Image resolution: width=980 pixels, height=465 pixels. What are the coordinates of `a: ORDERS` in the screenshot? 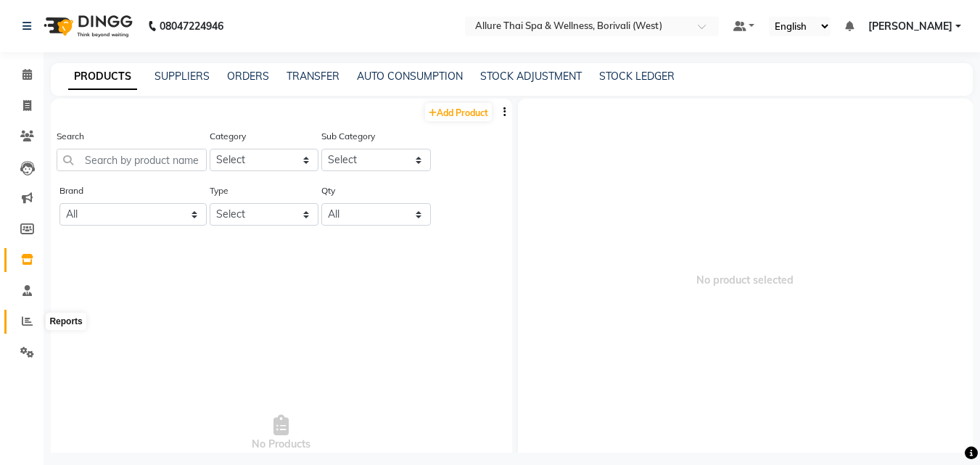 It's located at (248, 76).